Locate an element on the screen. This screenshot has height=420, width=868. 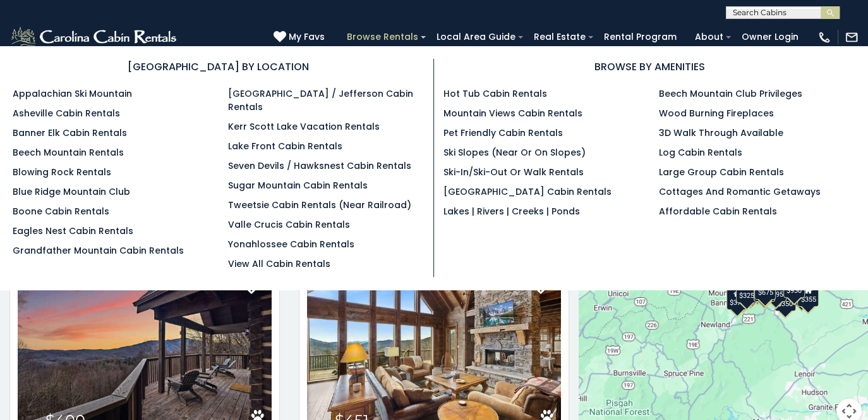
div: $325 is located at coordinates (746, 291).